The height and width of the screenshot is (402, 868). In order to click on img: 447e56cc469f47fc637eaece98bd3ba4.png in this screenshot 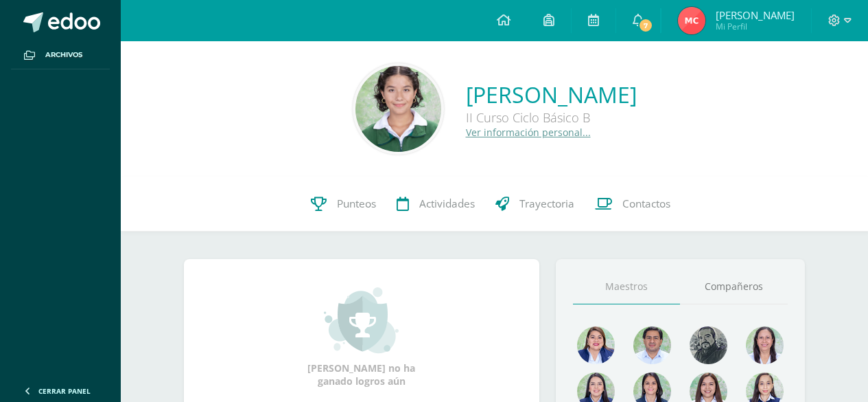, I will do `click(691, 20)`.